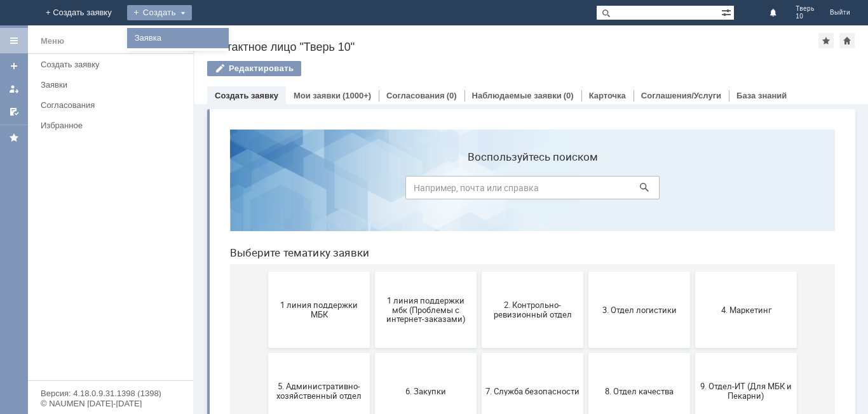 The height and width of the screenshot is (414, 868). I want to click on div: Контактное лицо "Тверь 10", so click(513, 47).